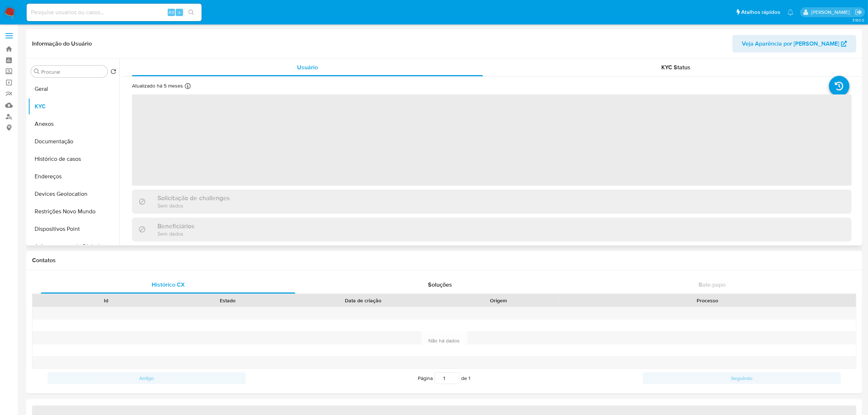 The width and height of the screenshot is (868, 415). Describe the element at coordinates (440, 284) in the screenshot. I see `span: Soluções` at that location.